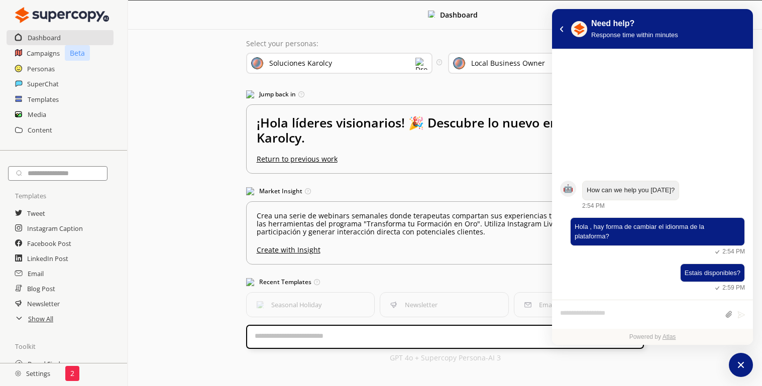  I want to click on a: Instagram Caption, so click(55, 229).